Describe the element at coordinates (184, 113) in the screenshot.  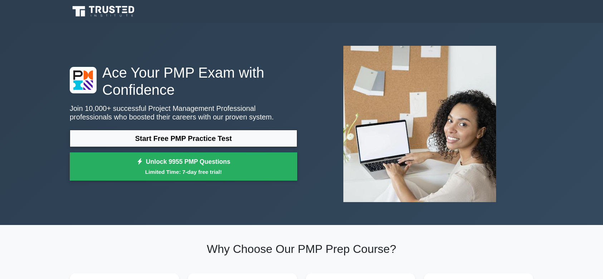
I see `p: Join 10,000+ successful Project Management Professional professionals who boosted their careers w...` at that location.